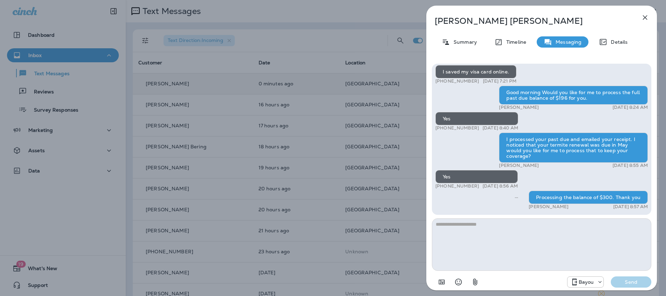 The image size is (666, 296). Describe the element at coordinates (573, 95) in the screenshot. I see `div: Good morning Would you like for me to process the full past due balance of $196 for you.` at that location.